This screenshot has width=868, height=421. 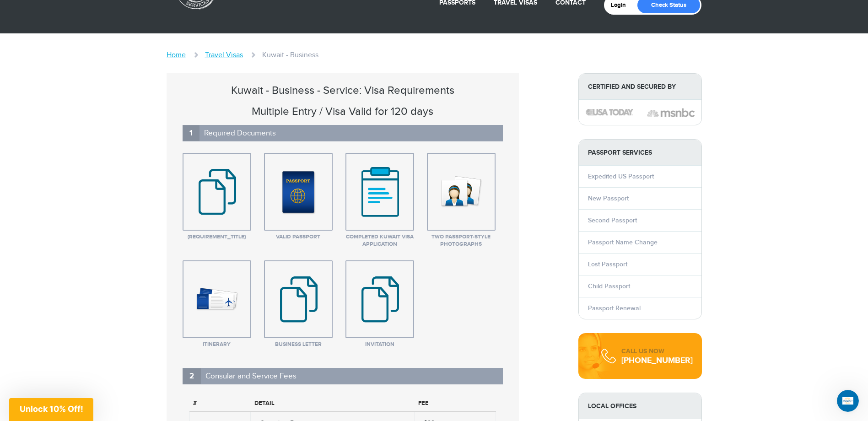 What do you see at coordinates (623, 242) in the screenshot?
I see `a: Passport Name Change` at bounding box center [623, 242].